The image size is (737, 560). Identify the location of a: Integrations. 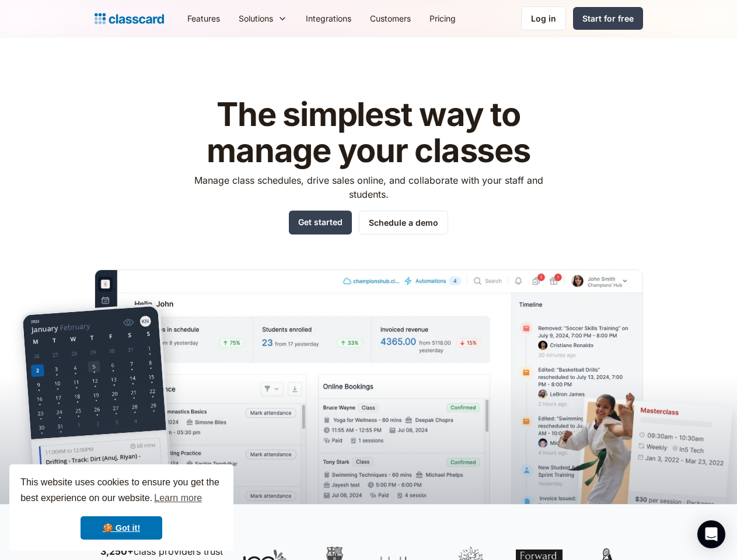
(329, 18).